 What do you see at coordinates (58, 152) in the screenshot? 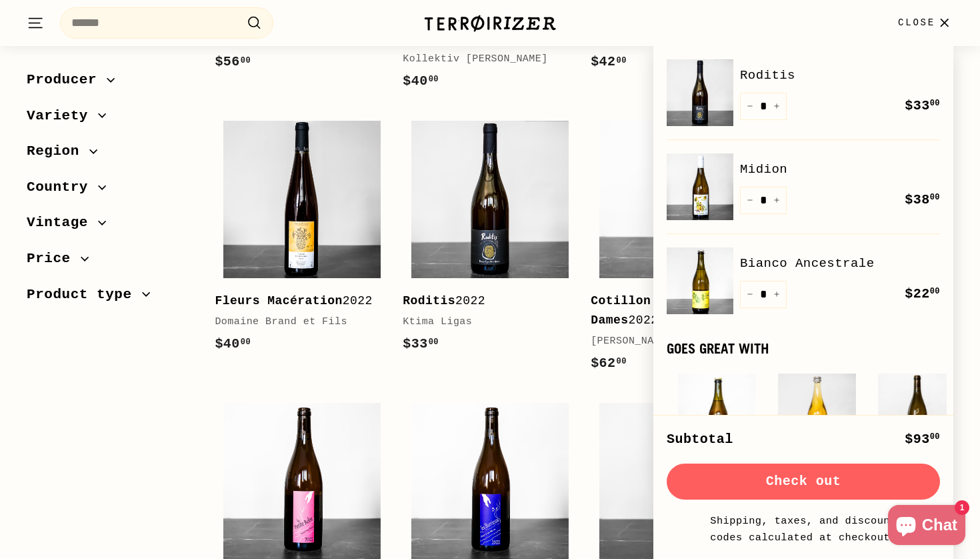
I see `span: Region` at bounding box center [58, 152].